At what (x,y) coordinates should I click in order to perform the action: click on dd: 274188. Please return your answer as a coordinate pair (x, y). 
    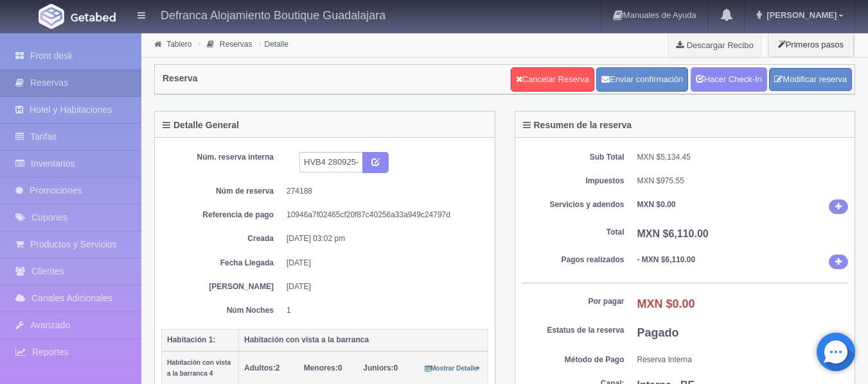
    Looking at the image, I should click on (382, 191).